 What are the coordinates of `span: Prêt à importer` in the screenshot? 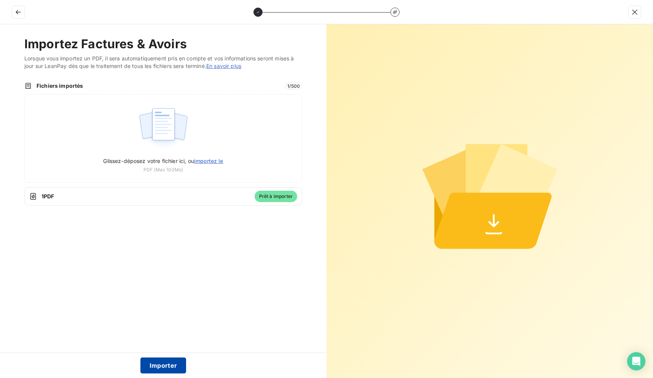 It's located at (276, 197).